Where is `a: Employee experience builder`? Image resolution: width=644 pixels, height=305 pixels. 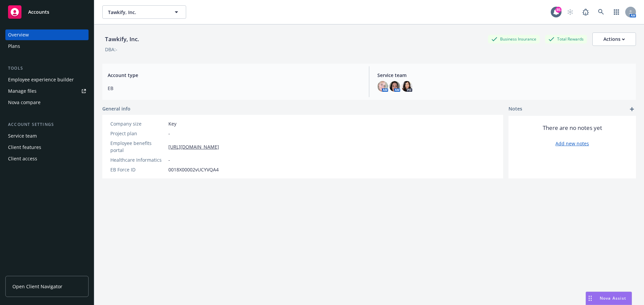
a: Employee experience builder is located at coordinates (47, 80).